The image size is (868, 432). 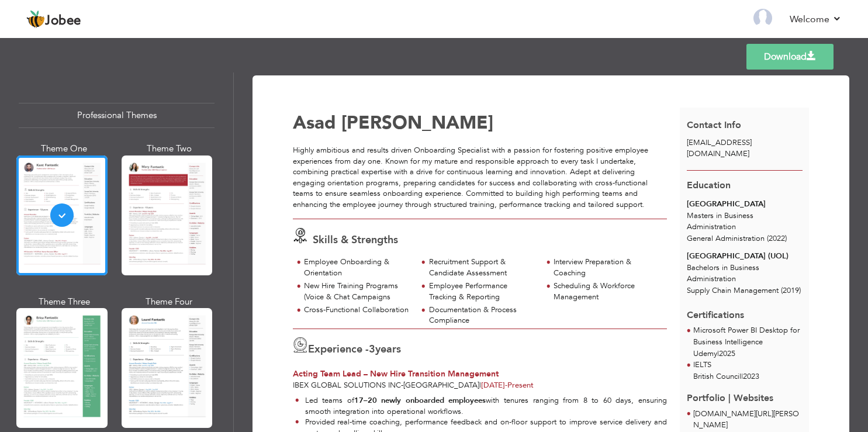 I want to click on li: Led teams of with tenures ranging from 8 to 60 days, ensuring smooth integration into operational..., so click(x=481, y=405).